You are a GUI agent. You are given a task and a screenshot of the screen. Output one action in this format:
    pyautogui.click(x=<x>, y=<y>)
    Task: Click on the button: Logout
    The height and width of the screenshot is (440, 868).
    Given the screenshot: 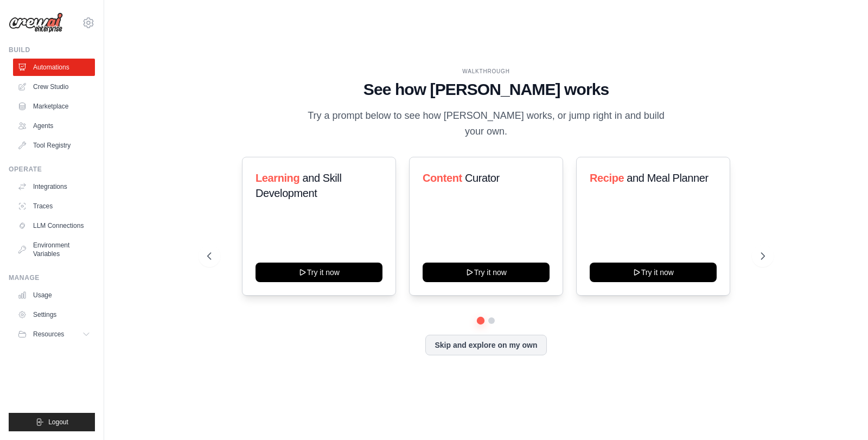 What is the action you would take?
    pyautogui.click(x=52, y=422)
    